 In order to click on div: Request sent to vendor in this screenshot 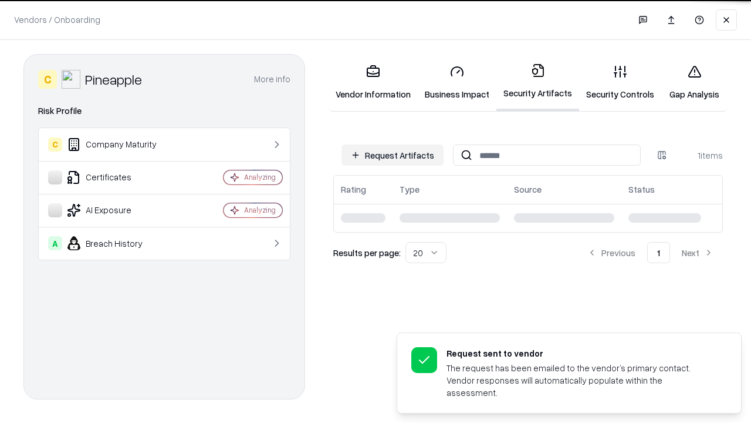, I will do `click(580, 353)`.